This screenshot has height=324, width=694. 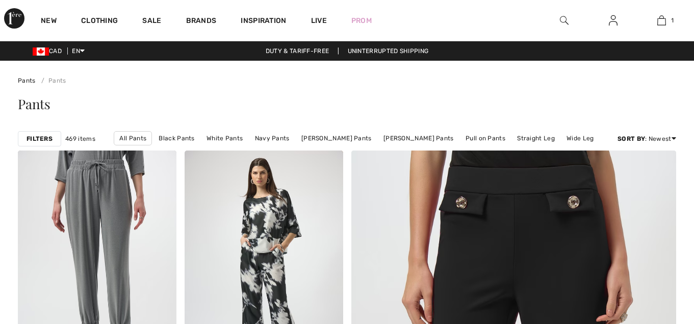 I want to click on a: Clothing, so click(x=99, y=21).